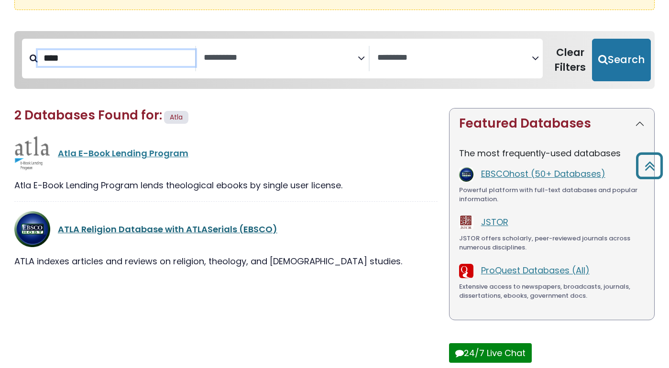 The image size is (669, 368). Describe the element at coordinates (535, 270) in the screenshot. I see `a: ProQuest Databases (All)` at that location.